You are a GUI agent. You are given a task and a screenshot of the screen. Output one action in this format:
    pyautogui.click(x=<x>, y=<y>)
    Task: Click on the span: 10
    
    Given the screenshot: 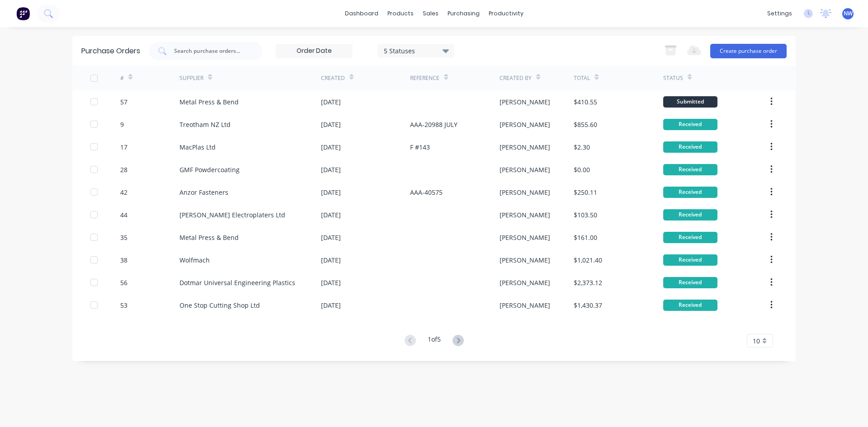 What is the action you would take?
    pyautogui.click(x=756, y=341)
    